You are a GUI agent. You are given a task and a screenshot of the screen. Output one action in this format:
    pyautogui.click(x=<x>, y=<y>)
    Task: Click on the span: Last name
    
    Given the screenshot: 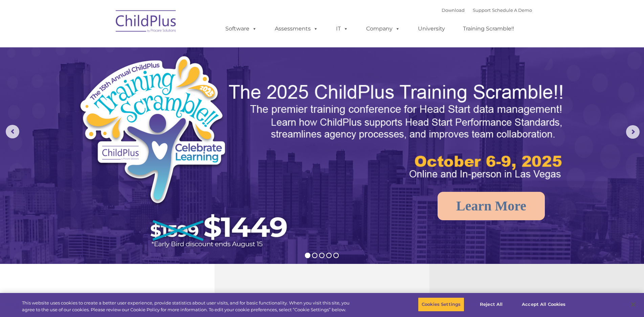 What is the action you would take?
    pyautogui.click(x=104, y=47)
    